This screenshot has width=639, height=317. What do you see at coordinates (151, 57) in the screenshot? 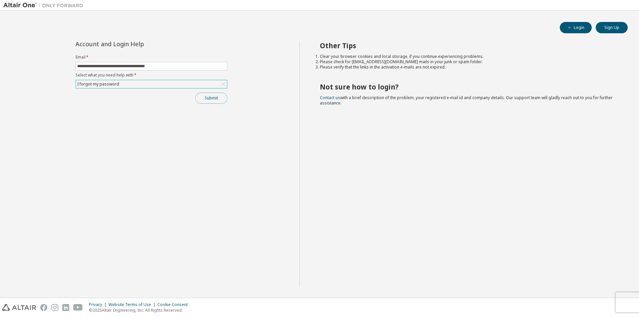
I see `label: Email` at bounding box center [151, 57].